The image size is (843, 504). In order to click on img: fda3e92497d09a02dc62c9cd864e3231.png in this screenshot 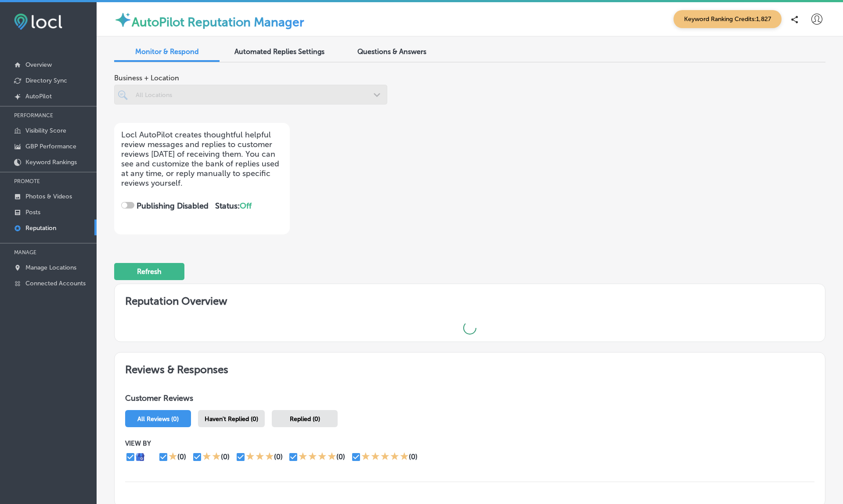, I will do `click(38, 21)`.